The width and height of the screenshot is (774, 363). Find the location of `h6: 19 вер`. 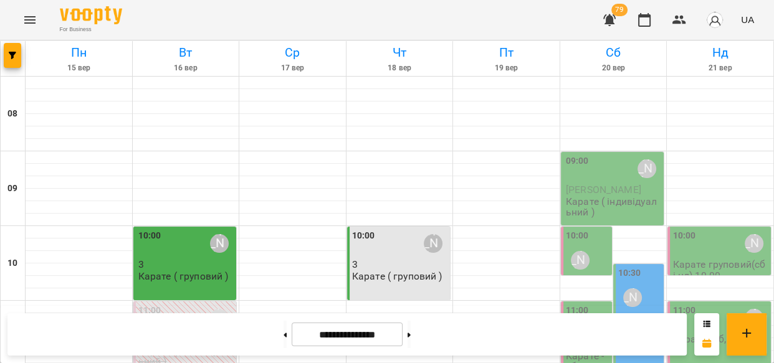

h6: 19 вер is located at coordinates (506, 68).